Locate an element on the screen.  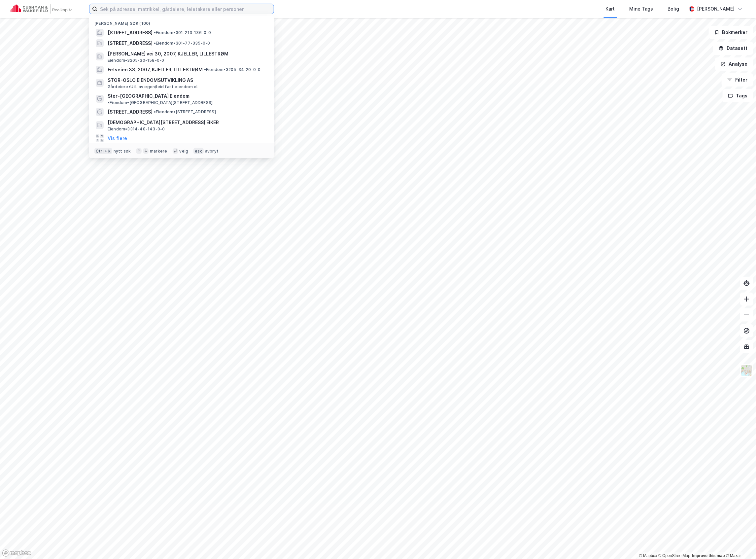
div: nytt søk is located at coordinates (122, 151).